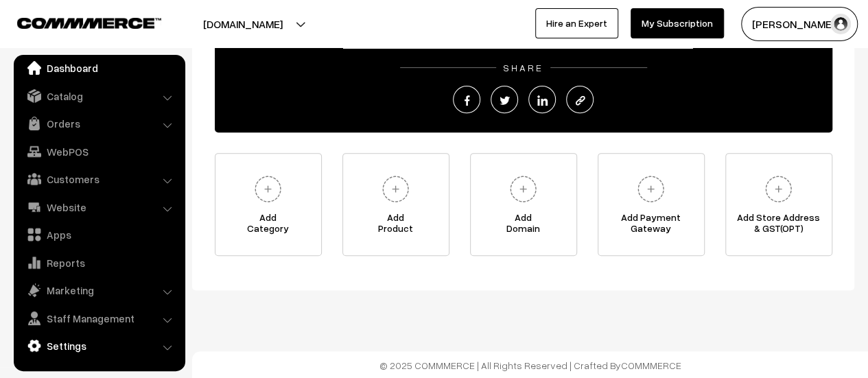 This screenshot has height=378, width=868. What do you see at coordinates (840, 24) in the screenshot?
I see `img: user` at bounding box center [840, 24].